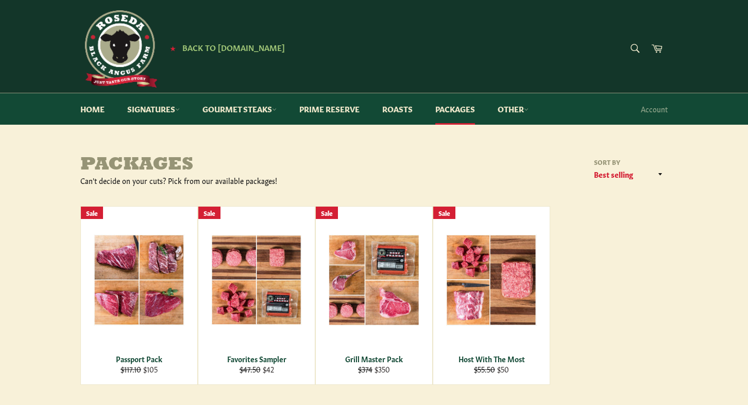 This screenshot has height=405, width=748. Describe the element at coordinates (513, 109) in the screenshot. I see `a: Other` at that location.